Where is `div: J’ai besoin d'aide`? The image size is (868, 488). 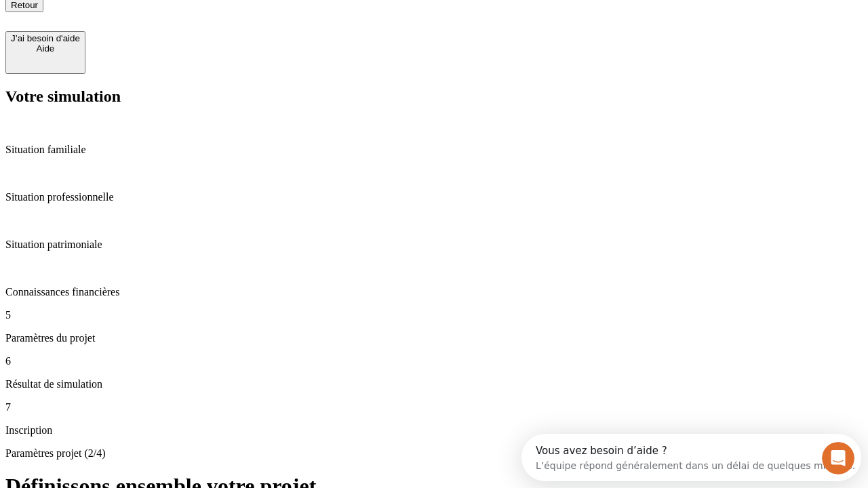
div: J’ai besoin d'aide is located at coordinates (45, 38).